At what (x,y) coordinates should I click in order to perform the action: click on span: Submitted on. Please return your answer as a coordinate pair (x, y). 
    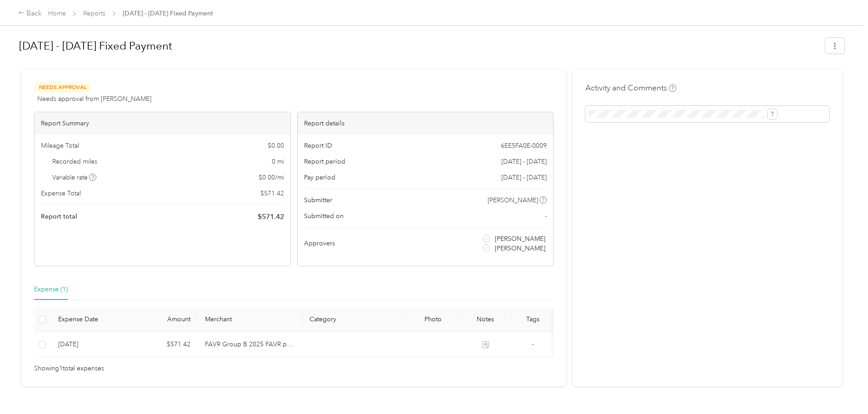
    Looking at the image, I should click on (324, 216).